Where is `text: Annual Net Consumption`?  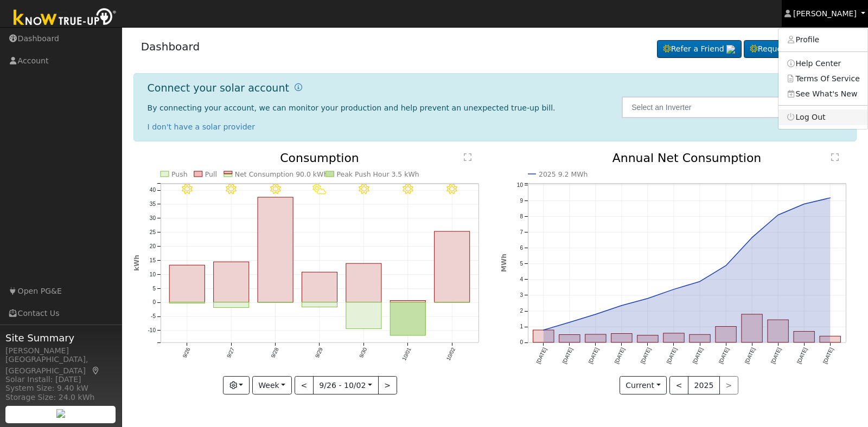
text: Annual Net Consumption is located at coordinates (687, 158).